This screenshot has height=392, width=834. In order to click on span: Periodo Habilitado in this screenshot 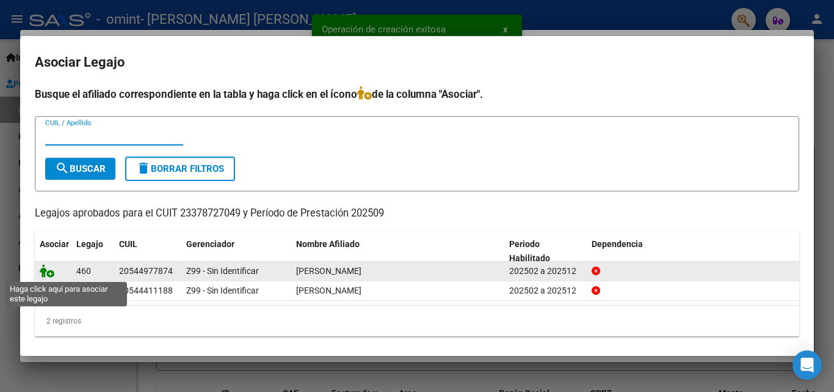, I will do `click(530, 250)`.